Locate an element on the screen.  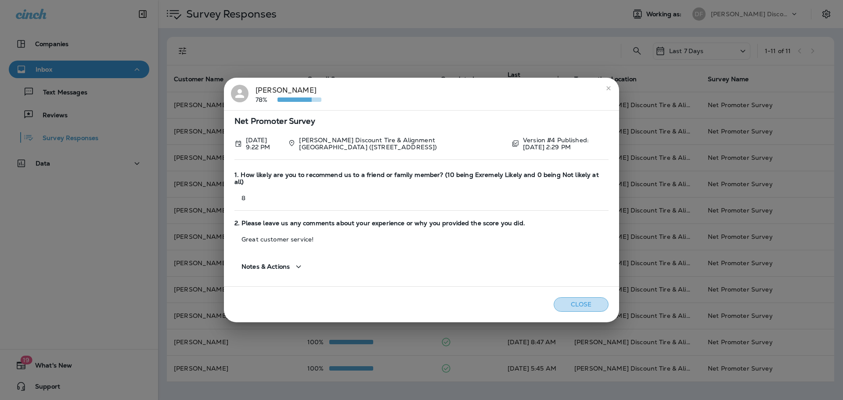
button: Notes & Actions is located at coordinates (273, 267).